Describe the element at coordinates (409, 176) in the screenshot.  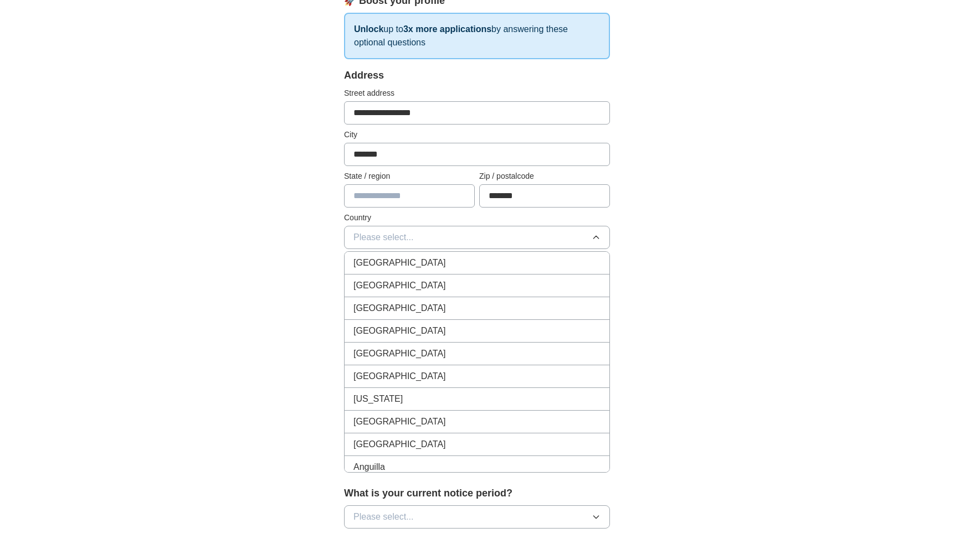
I see `label: State / region` at that location.